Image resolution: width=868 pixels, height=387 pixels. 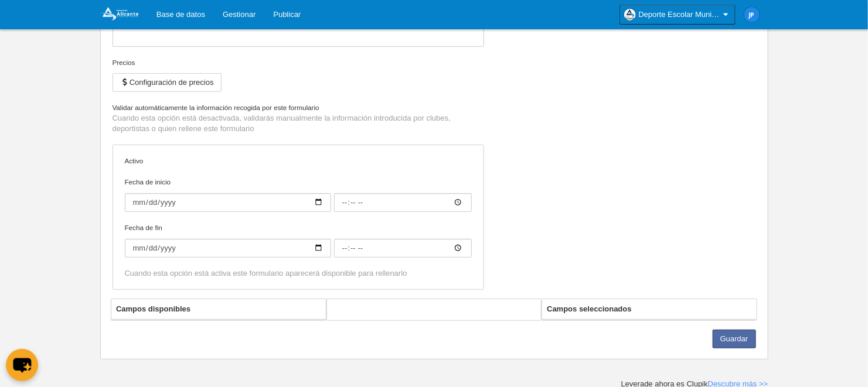 I want to click on img: OawjjgO45JmU.30x30.jpg, so click(x=630, y=15).